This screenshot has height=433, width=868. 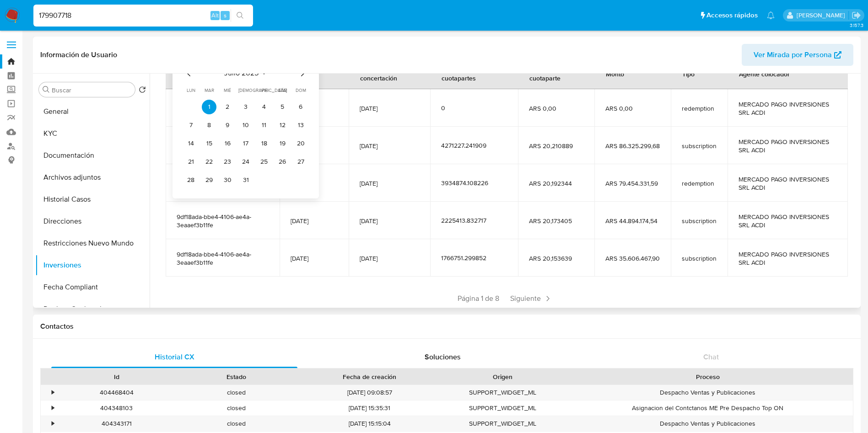 What do you see at coordinates (79, 55) in the screenshot?
I see `h1: Información de Usuario` at bounding box center [79, 55].